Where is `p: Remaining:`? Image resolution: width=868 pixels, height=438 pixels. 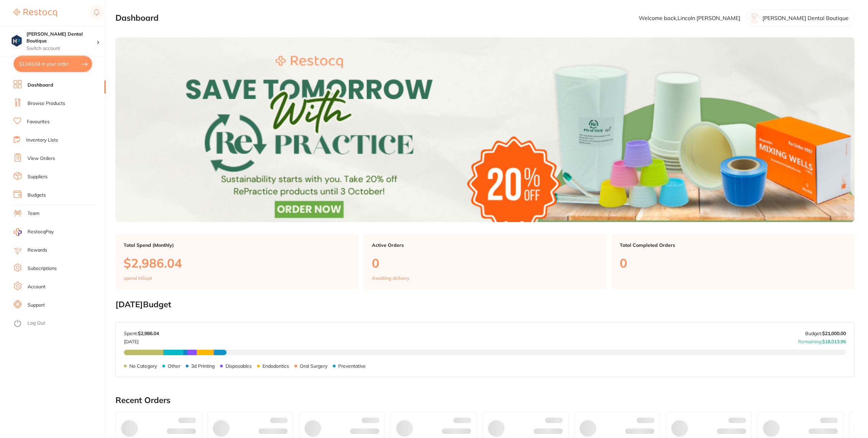
p: Remaining: is located at coordinates (822, 340).